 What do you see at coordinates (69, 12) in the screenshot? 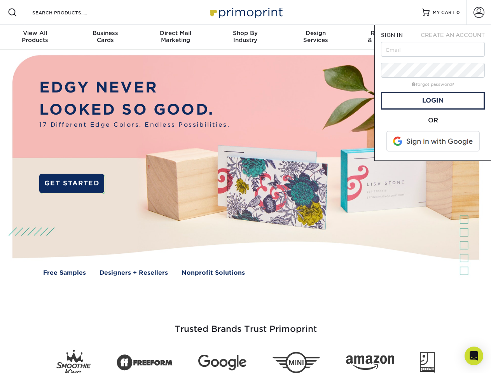
I see `input: SEARCH PRODUCTS.....` at bounding box center [69, 12].